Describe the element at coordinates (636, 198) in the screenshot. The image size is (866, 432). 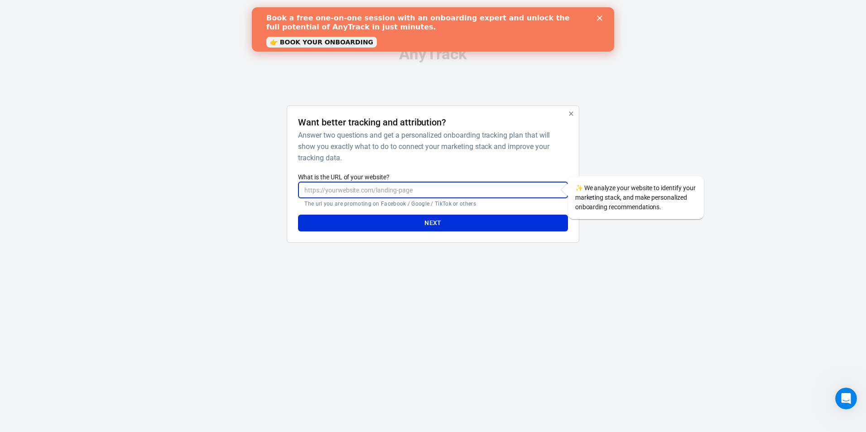
I see `div: We analyze your website to identify your marketing stack, and make personalized onboarding recomm...` at that location.